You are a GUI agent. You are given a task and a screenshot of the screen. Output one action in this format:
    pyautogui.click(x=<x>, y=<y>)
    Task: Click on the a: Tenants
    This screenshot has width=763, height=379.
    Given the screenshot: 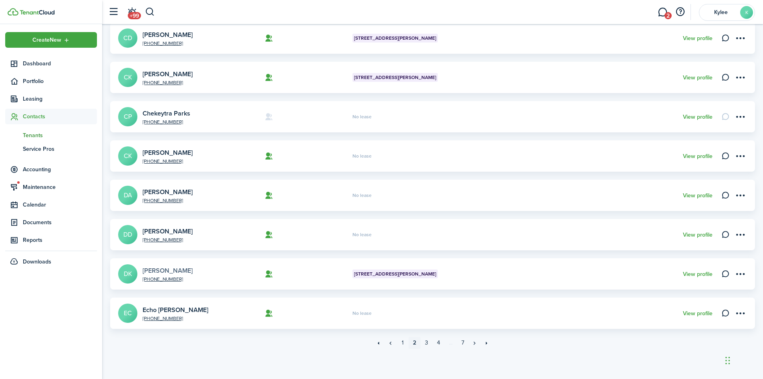 What is the action you would take?
    pyautogui.click(x=51, y=135)
    